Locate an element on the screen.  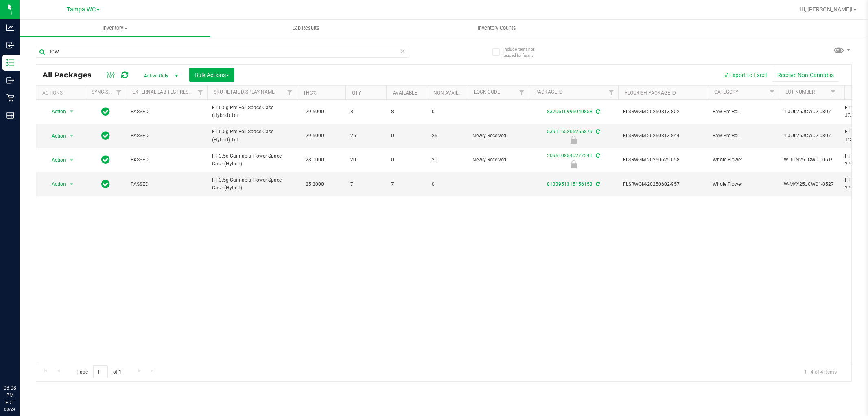
span: FLSRWGM-20250813-844 is located at coordinates (662, 136).